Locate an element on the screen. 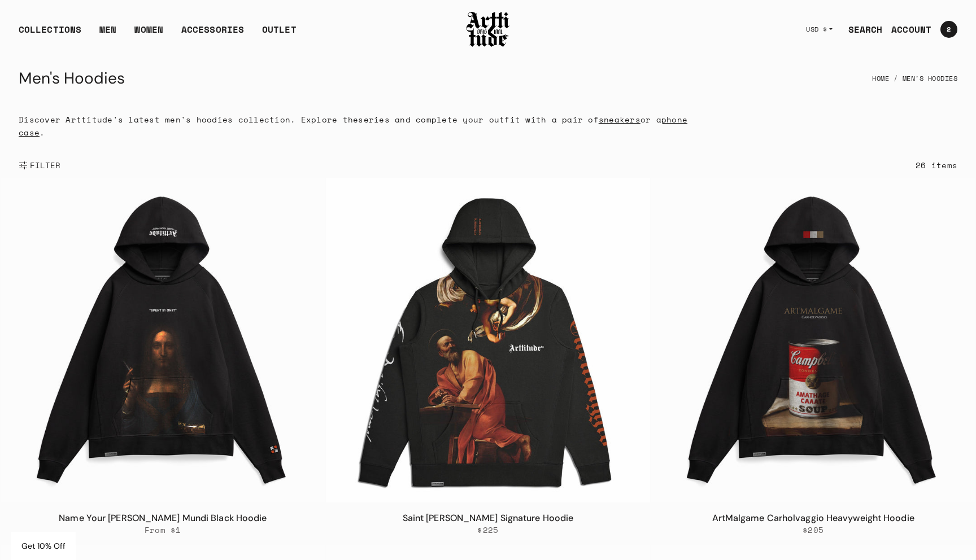 The image size is (976, 560). a: ACCOUNT is located at coordinates (906, 29).